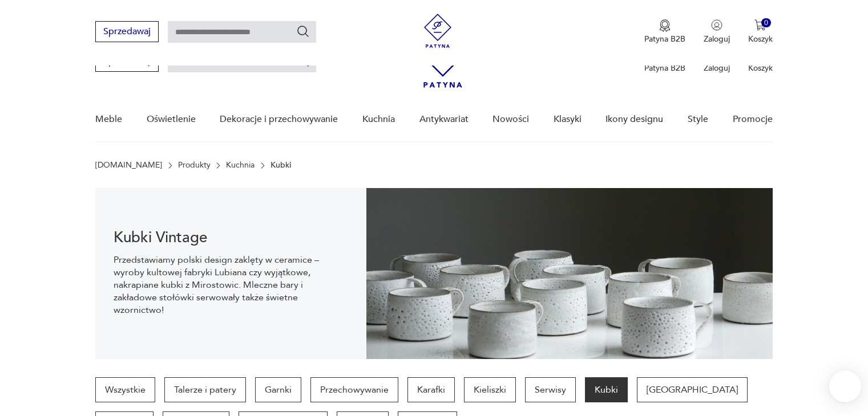  I want to click on a: Serwisy, so click(550, 390).